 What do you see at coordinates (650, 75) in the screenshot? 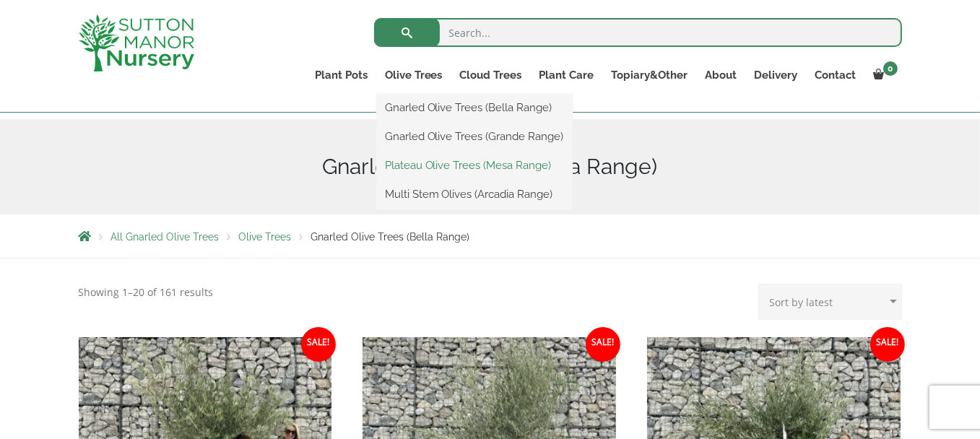
I see `a: Topiary&Other` at bounding box center [650, 75].